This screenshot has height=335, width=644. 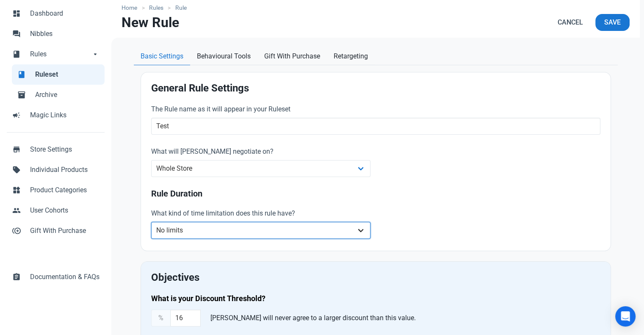 I want to click on a: dashboardDashboard, so click(x=56, y=14).